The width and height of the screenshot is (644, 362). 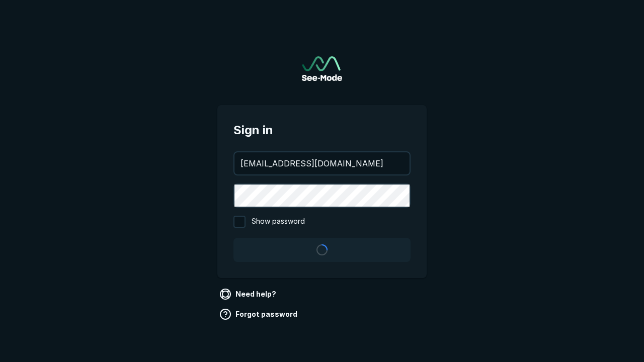 What do you see at coordinates (249, 294) in the screenshot?
I see `a: Need help?` at bounding box center [249, 294].